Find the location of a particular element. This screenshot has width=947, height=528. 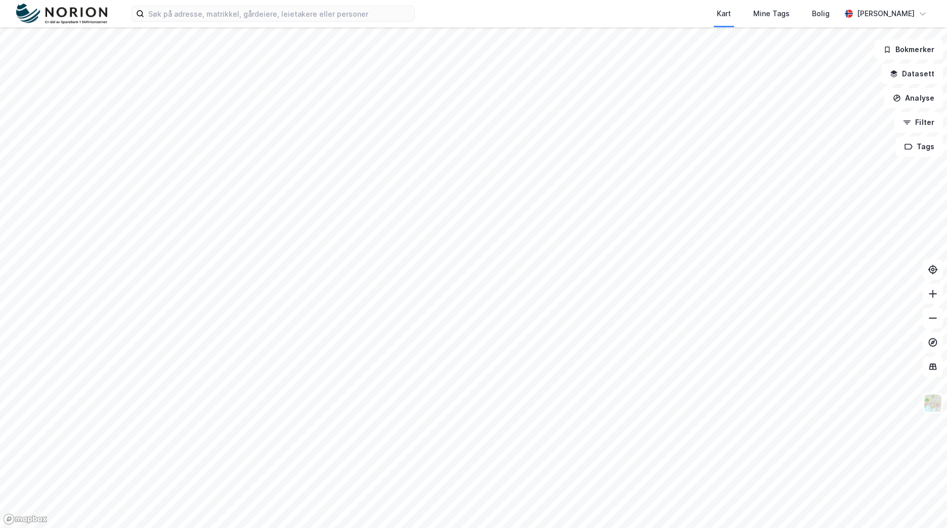

img: norion-logo.80e7a08dc31c2e691866.png is located at coordinates (62, 14).